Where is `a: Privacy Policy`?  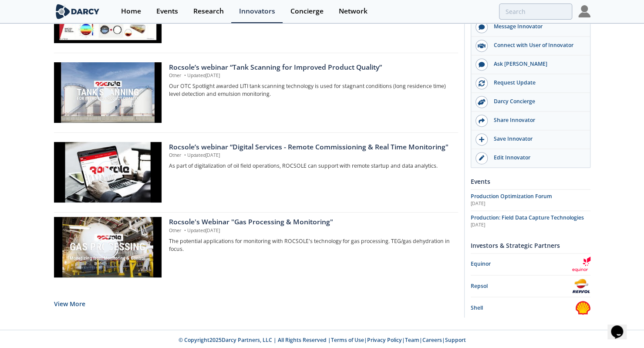 a: Privacy Policy is located at coordinates (385, 340).